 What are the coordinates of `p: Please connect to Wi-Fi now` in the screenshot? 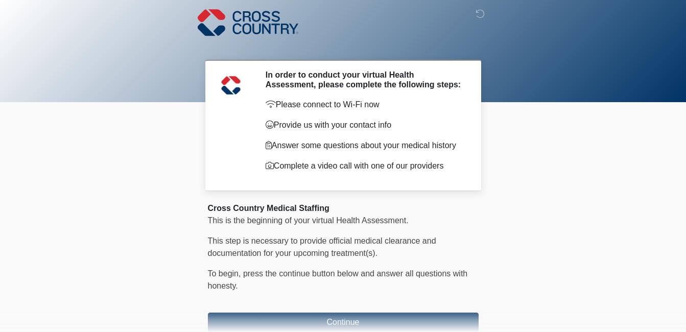 It's located at (364, 105).